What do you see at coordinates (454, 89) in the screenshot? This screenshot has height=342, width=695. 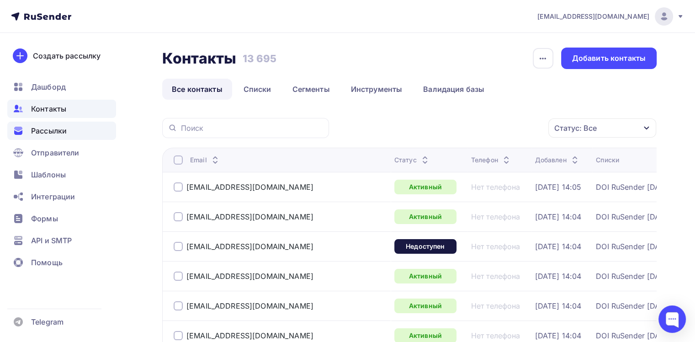 I see `a: Валидация базы` at bounding box center [454, 89].